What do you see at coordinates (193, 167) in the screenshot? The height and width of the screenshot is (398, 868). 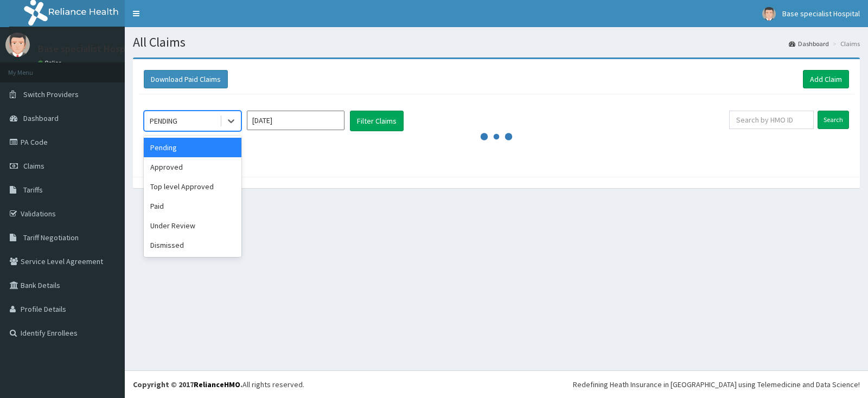 I see `div: Approved` at bounding box center [193, 167].